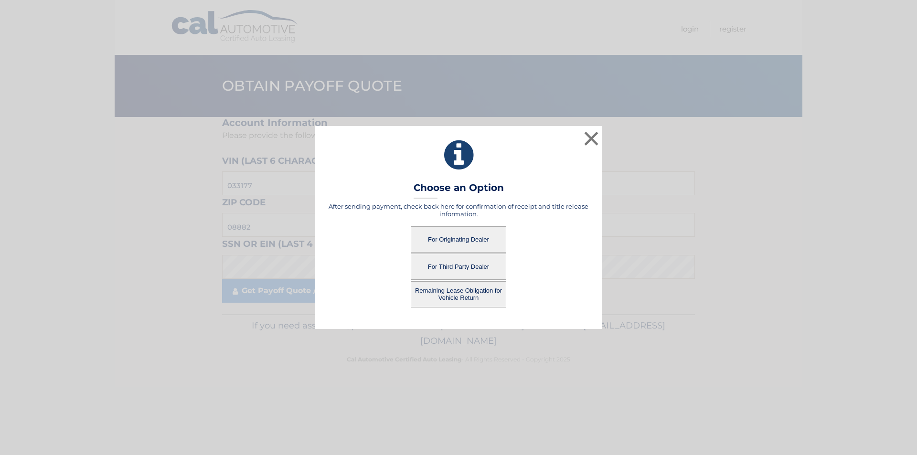 Image resolution: width=917 pixels, height=455 pixels. Describe the element at coordinates (459, 294) in the screenshot. I see `button: Remaining Lease Obligation for Vehicle Return` at that location.